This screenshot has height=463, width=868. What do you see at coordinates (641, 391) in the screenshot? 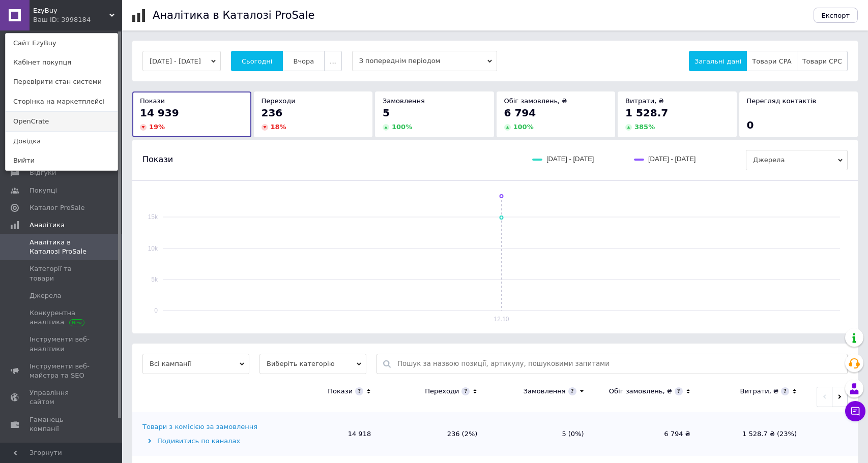
I see `div: Обіг замовлень, ₴` at bounding box center [641, 391].